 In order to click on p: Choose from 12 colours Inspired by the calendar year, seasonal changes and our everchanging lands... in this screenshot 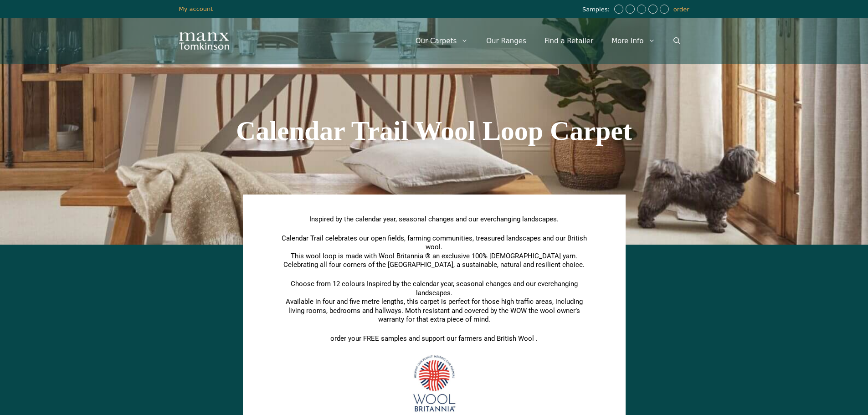, I will do `click(434, 302)`.